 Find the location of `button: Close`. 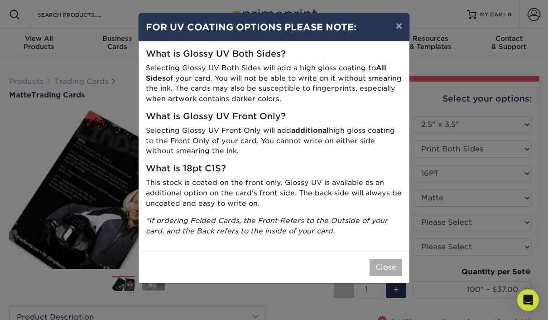

button: Close is located at coordinates (386, 267).